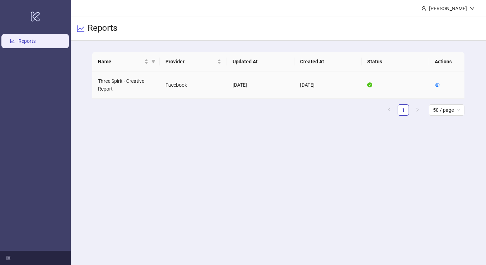 Image resolution: width=486 pixels, height=265 pixels. Describe the element at coordinates (190, 61) in the screenshot. I see `span: Provider` at that location.